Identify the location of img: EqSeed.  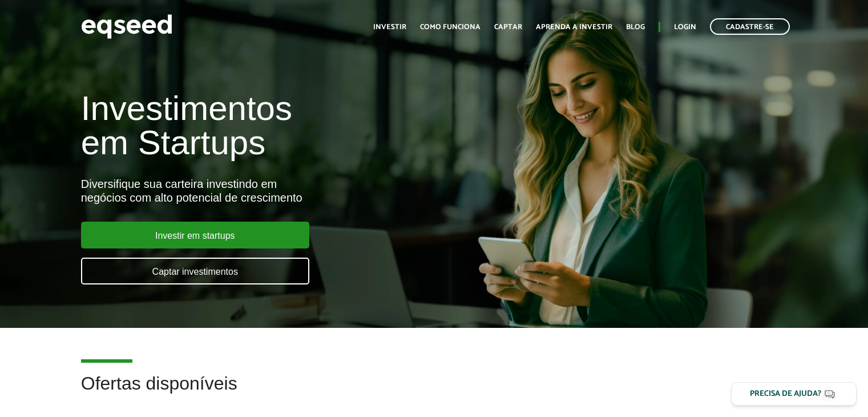
(127, 26).